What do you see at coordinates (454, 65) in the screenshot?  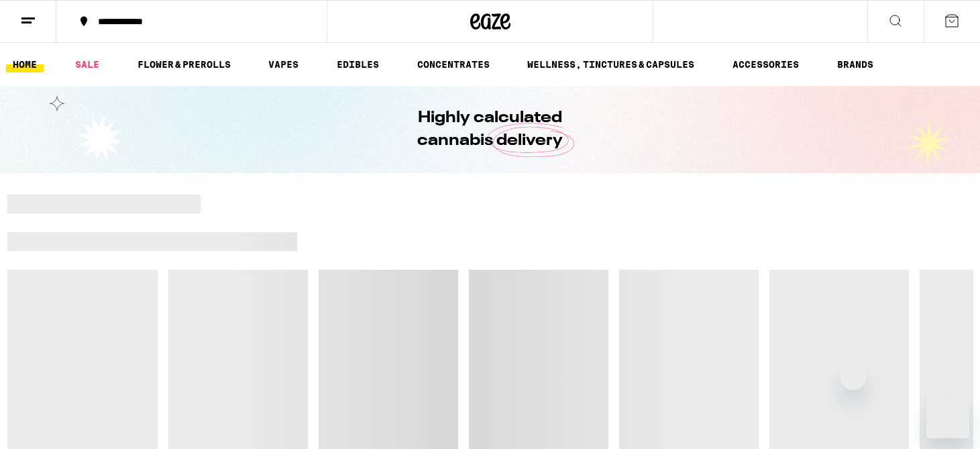 I see `a: CONCENTRATES` at bounding box center [454, 65].